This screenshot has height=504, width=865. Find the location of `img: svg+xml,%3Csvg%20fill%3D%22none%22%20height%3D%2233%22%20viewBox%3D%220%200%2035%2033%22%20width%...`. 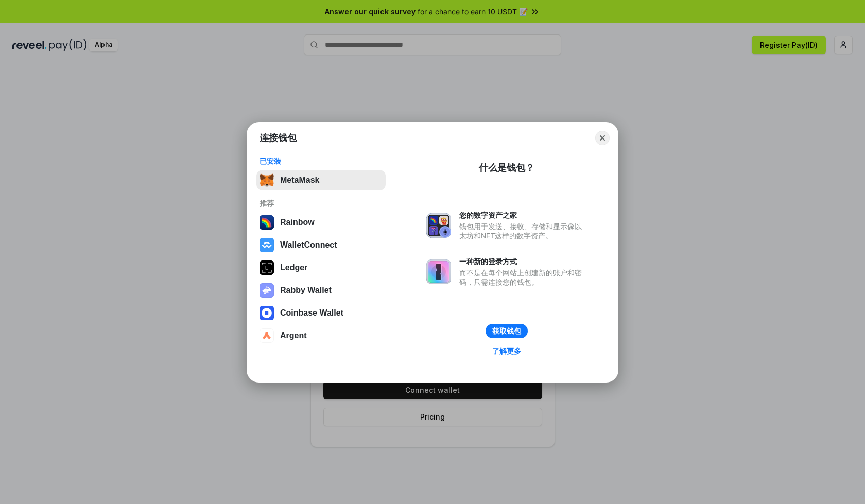

img: svg+xml,%3Csvg%20fill%3D%22none%22%20height%3D%2233%22%20viewBox%3D%220%200%2035%2033%22%20width%... is located at coordinates (266, 180).